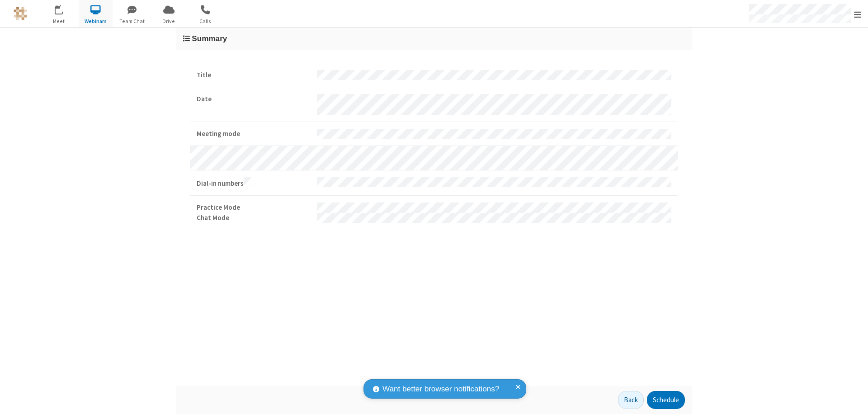 This screenshot has width=868, height=414. I want to click on strong: Chat Mode, so click(253, 218).